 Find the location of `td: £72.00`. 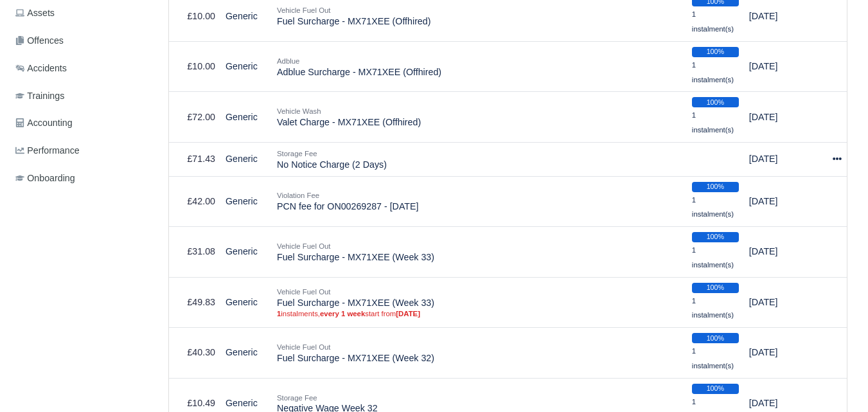

td: £72.00 is located at coordinates (195, 117).